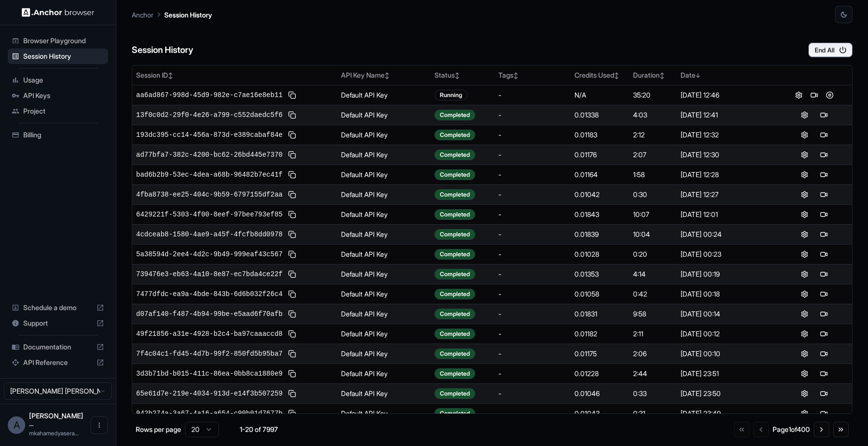  What do you see at coordinates (653, 314) in the screenshot?
I see `div: 9:58` at bounding box center [653, 314].